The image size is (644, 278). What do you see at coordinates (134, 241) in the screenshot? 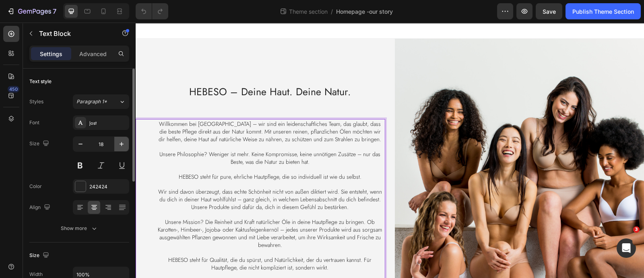
I see `span: HEBESO steht für Qualität, die du spürst, und Natürlichkeit, der du vertrauen kannst. Für Hautpfl...` at bounding box center [134, 241].